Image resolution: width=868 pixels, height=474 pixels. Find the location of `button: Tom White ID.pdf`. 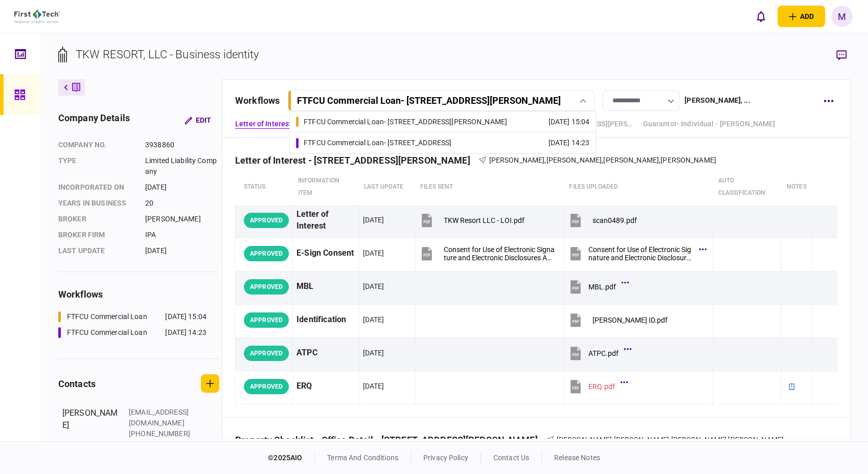

button: Tom White ID.pdf is located at coordinates (618, 319).